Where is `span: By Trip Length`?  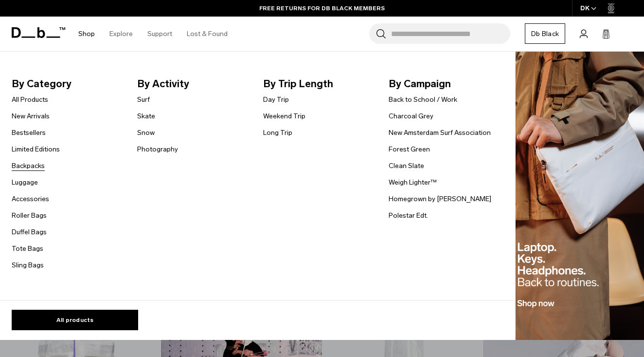
span: By Trip Length is located at coordinates (318, 84).